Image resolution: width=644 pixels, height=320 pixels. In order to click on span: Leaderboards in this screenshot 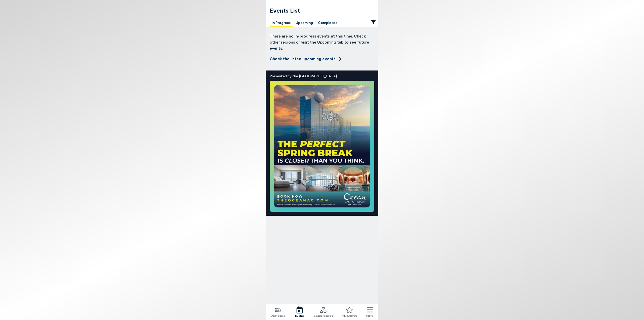, I will do `click(323, 316)`.